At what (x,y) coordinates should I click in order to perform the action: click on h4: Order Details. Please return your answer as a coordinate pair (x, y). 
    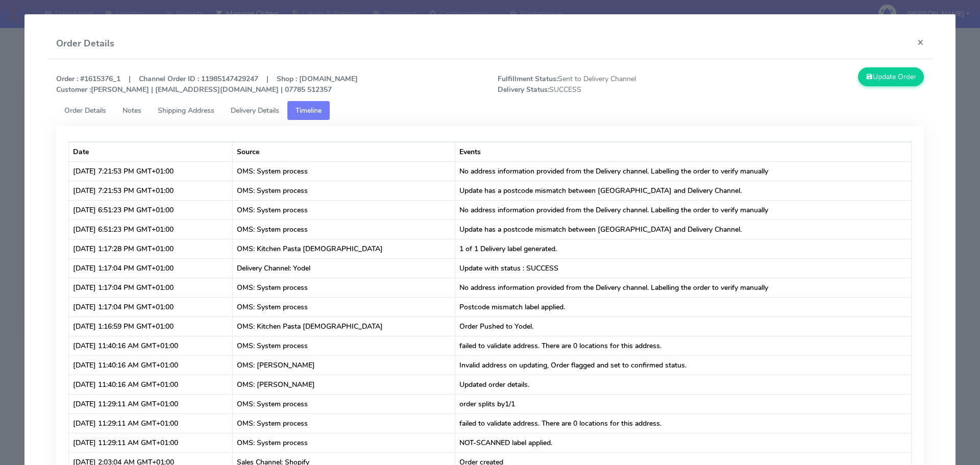
    Looking at the image, I should click on (85, 44).